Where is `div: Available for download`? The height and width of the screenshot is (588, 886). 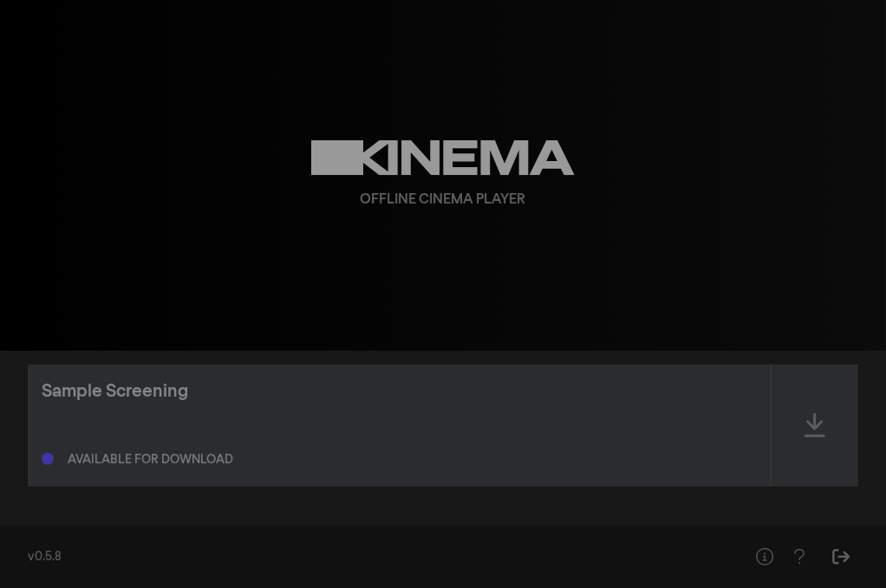 div: Available for download is located at coordinates (150, 460).